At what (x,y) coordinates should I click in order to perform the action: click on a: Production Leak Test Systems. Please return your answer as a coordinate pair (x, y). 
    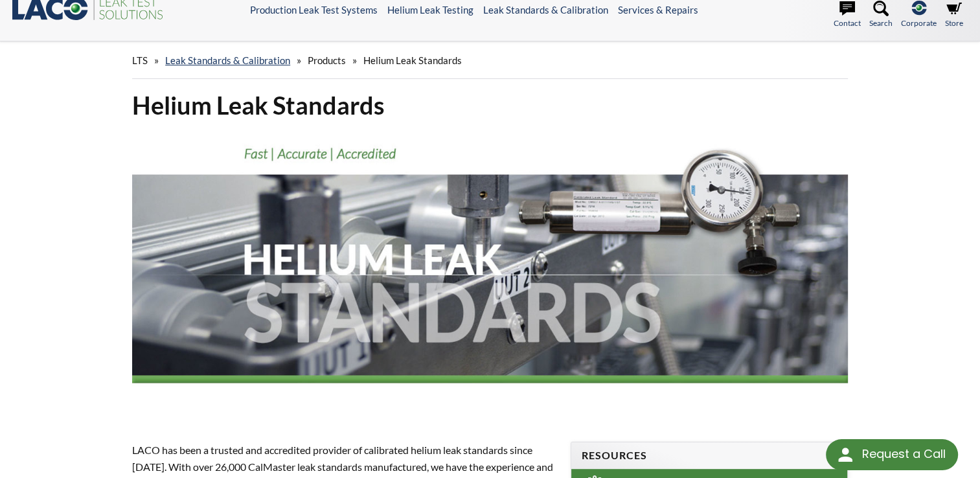
    Looking at the image, I should click on (313, 9).